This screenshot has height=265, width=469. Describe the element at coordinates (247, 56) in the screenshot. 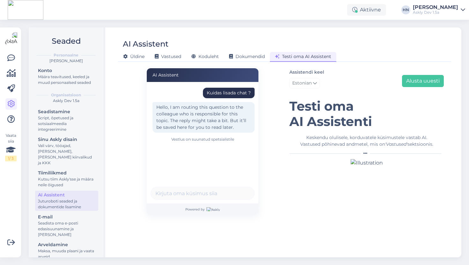

I see `span: Dokumendid` at that location.